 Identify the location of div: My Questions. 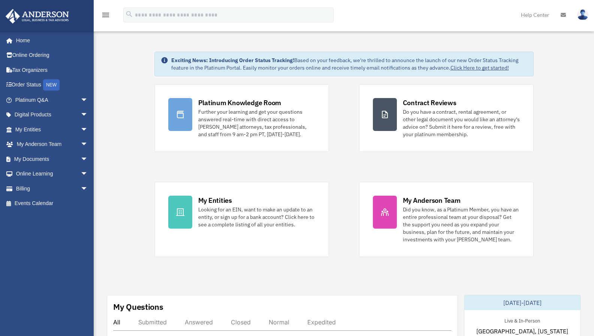
(138, 307).